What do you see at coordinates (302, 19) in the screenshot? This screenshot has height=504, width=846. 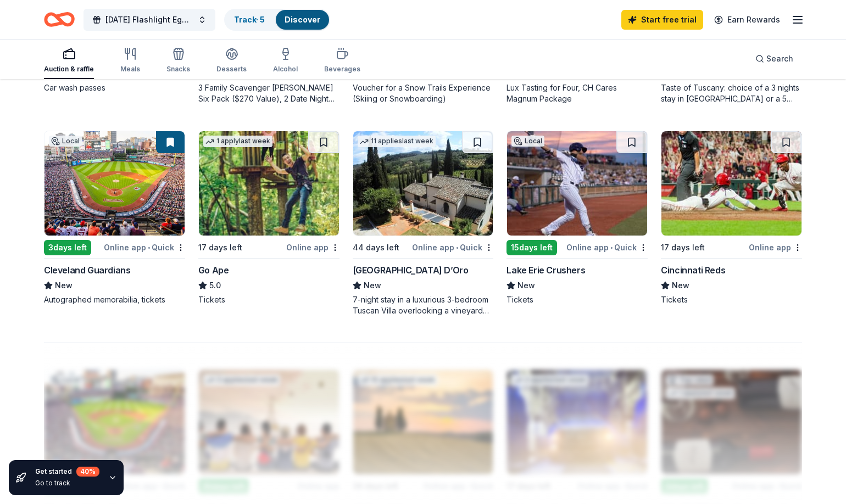 I see `a: Discover` at bounding box center [302, 19].